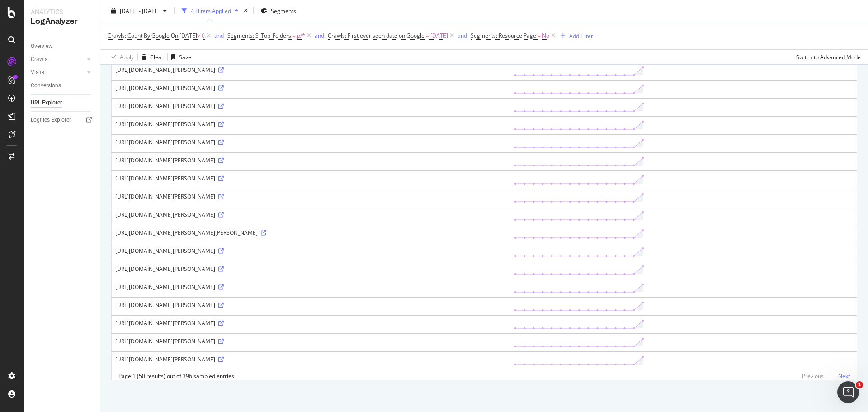 This screenshot has height=412, width=868. Describe the element at coordinates (39, 60) in the screenshot. I see `div: Crawls` at that location.